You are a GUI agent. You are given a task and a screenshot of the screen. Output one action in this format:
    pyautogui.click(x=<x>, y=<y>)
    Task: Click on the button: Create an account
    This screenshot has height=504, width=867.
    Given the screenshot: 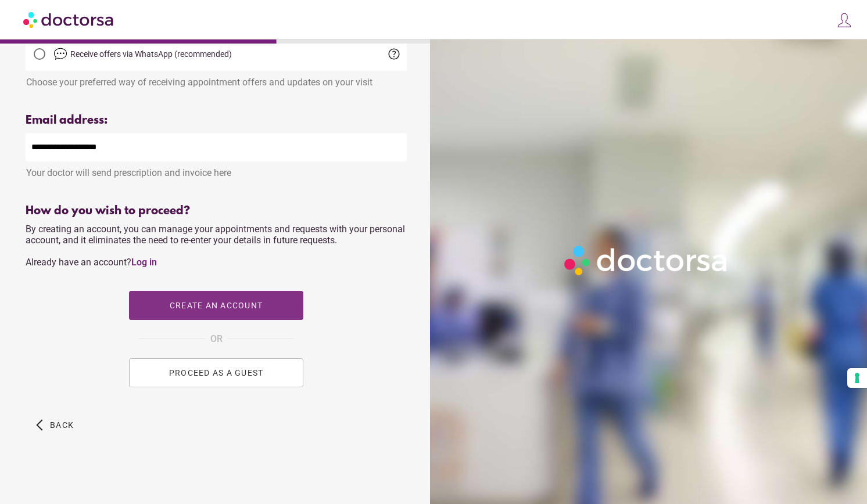 What is the action you would take?
    pyautogui.click(x=216, y=306)
    